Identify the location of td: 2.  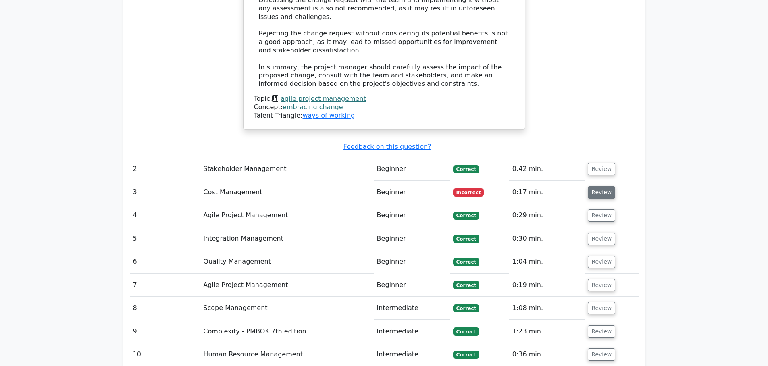
(165, 169).